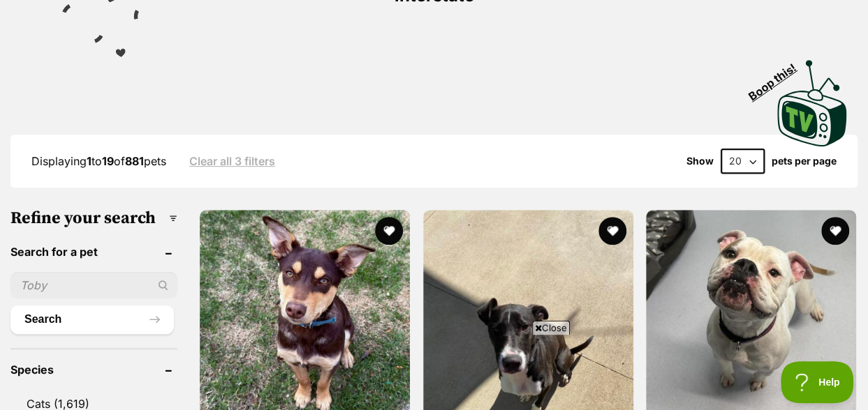 The width and height of the screenshot is (868, 410). Describe the element at coordinates (99, 161) in the screenshot. I see `span: Displaying to of pets` at that location.